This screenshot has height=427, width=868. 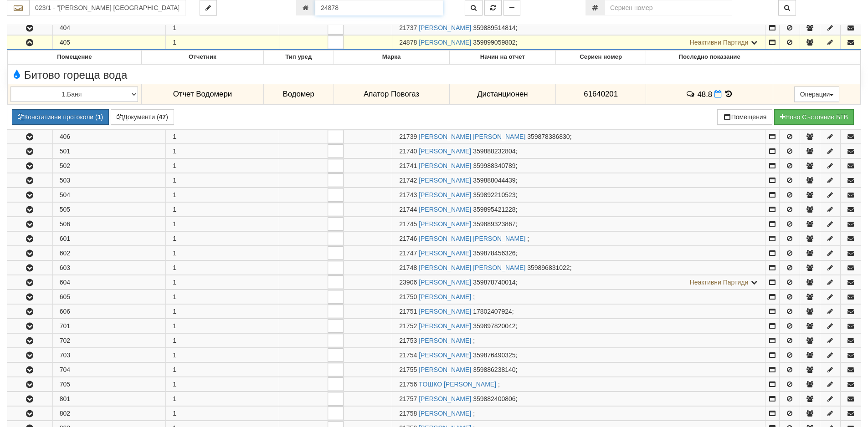 What do you see at coordinates (817, 94) in the screenshot?
I see `button: Операции` at bounding box center [817, 94].